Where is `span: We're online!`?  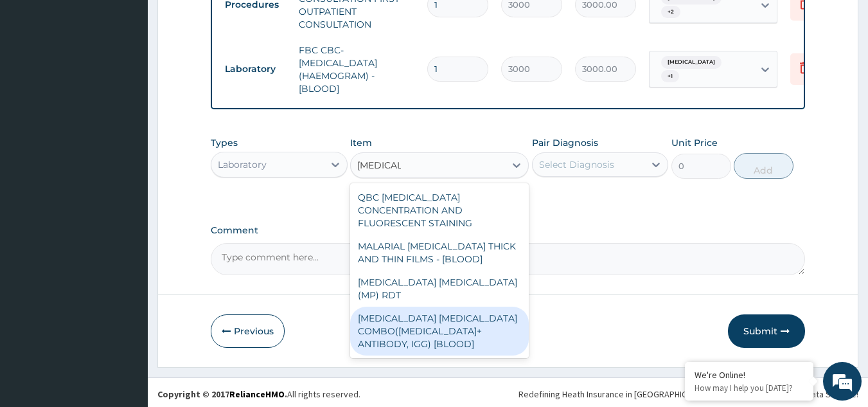
span: We're online! is located at coordinates (126, 186).